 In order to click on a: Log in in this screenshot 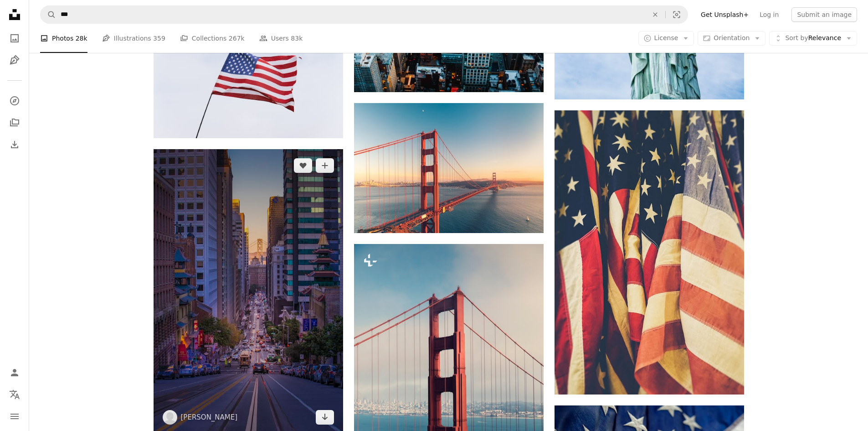, I will do `click(770, 15)`.